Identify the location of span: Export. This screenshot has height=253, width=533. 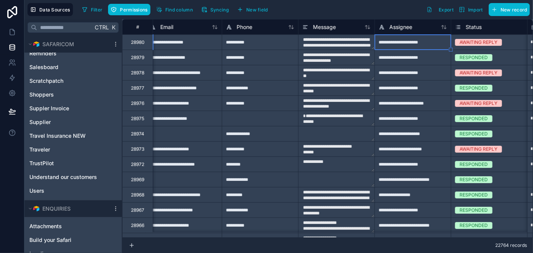
(446, 10).